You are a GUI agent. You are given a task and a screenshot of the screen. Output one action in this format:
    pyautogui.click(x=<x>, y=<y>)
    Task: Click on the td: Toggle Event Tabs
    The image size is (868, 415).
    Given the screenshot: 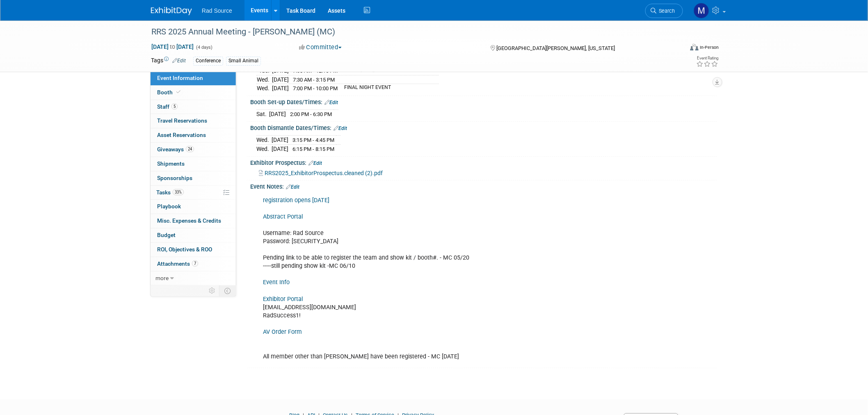 What is the action you would take?
    pyautogui.click(x=228, y=291)
    